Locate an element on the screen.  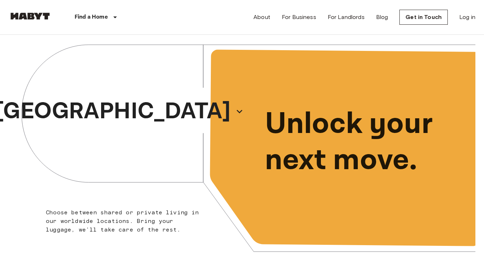
p: Unlock your next move. is located at coordinates (364, 142).